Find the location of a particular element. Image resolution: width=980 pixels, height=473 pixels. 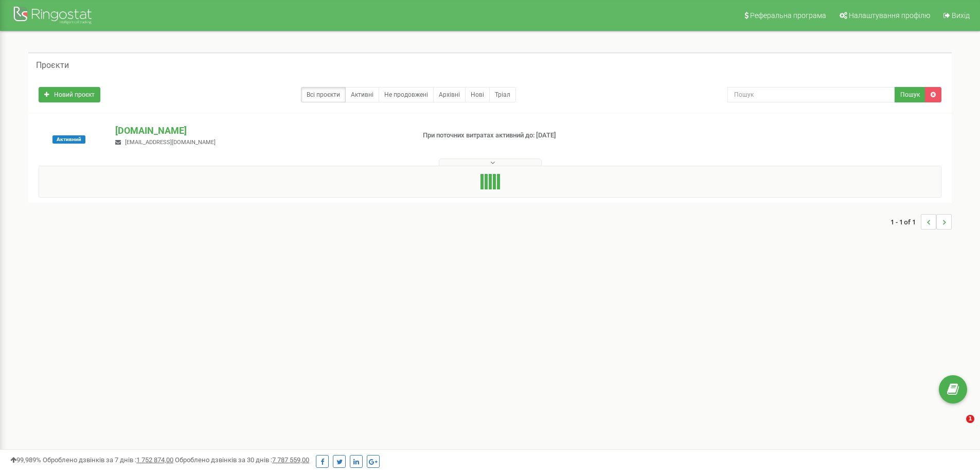

a: Нові is located at coordinates (478, 95).